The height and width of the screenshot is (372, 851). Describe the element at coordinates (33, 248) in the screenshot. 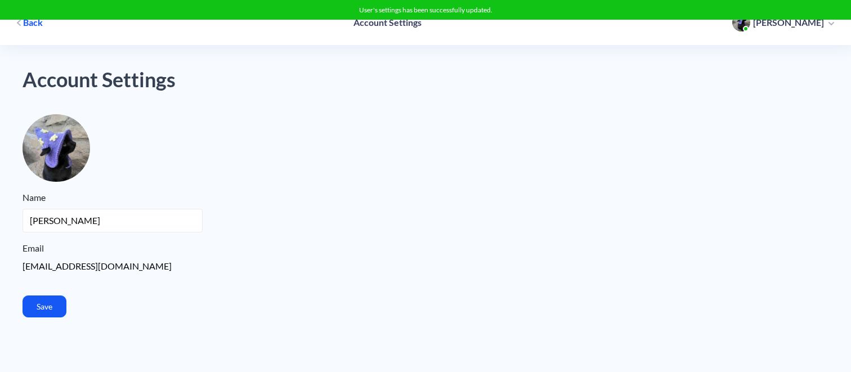

I see `span: Email` at that location.